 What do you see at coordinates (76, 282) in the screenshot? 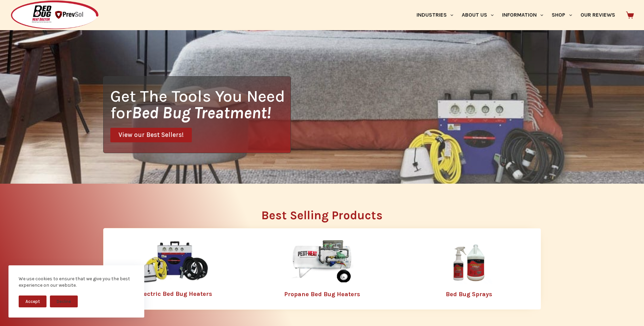
I see `div: We use cookies to ensure that we give you the best experience on our website.` at bounding box center [76, 282].